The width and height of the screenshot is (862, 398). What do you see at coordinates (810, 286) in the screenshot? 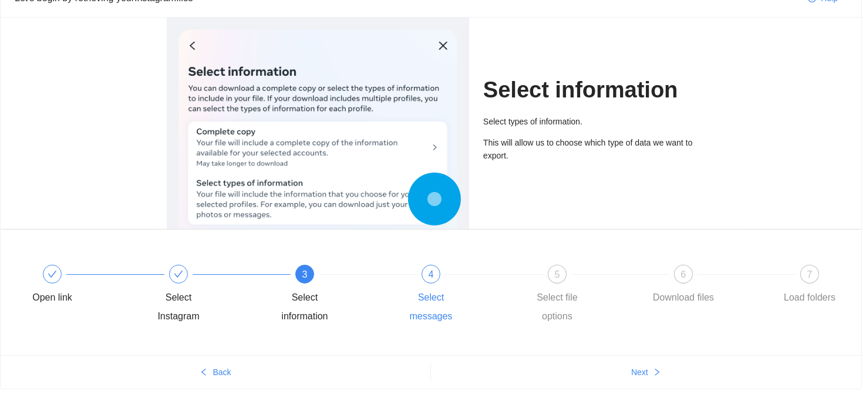
I see `div: 7Load folders` at bounding box center [810, 286].